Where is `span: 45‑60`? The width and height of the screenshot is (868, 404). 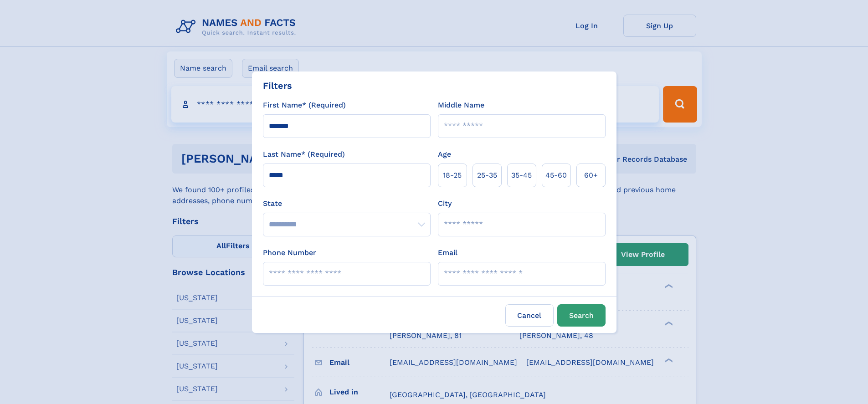
span: 45‑60 is located at coordinates (556, 175).